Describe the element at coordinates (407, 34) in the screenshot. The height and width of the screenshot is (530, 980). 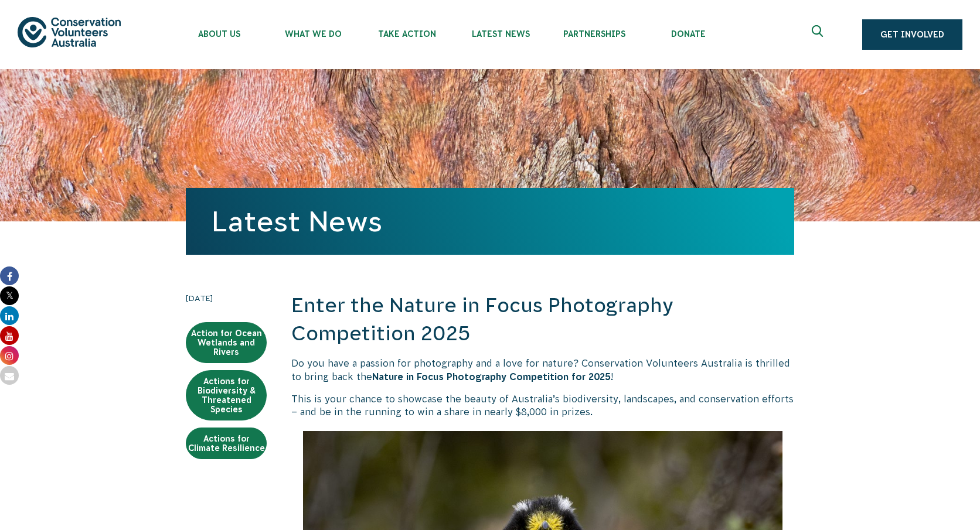
I see `span: Take Action` at that location.